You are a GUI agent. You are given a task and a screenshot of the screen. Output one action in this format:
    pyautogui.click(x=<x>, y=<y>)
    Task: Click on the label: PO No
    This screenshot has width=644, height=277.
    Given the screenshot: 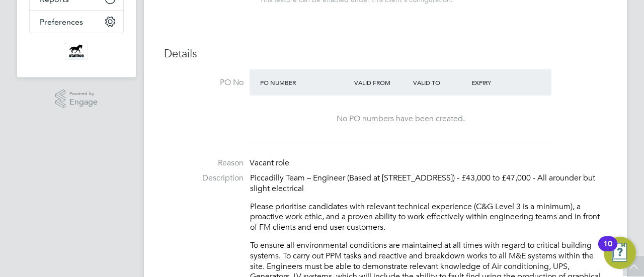 What is the action you would take?
    pyautogui.click(x=204, y=82)
    